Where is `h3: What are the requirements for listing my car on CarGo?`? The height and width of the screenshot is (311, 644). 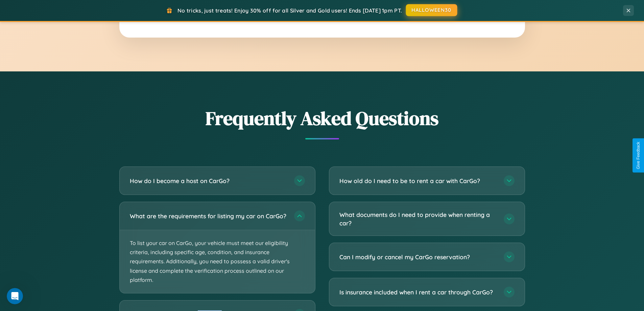
h3: What are the requirements for listing my car on CarGo? is located at coordinates (209, 216).